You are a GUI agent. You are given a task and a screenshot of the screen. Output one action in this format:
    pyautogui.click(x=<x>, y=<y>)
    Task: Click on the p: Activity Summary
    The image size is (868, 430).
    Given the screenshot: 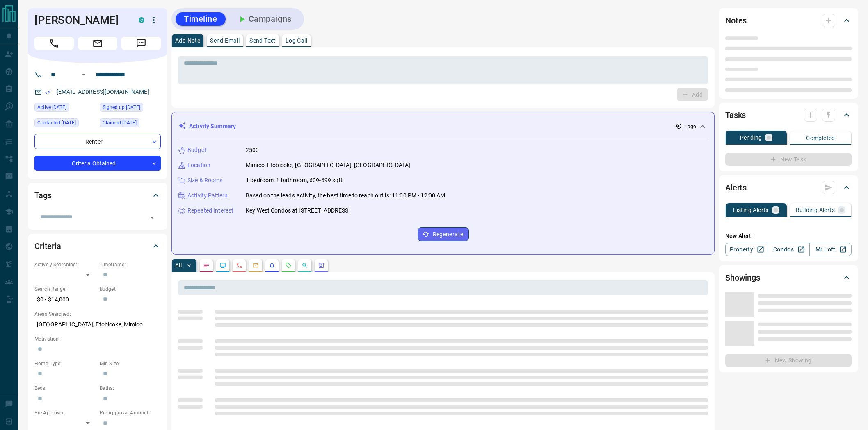 What is the action you would take?
    pyautogui.click(x=213, y=126)
    